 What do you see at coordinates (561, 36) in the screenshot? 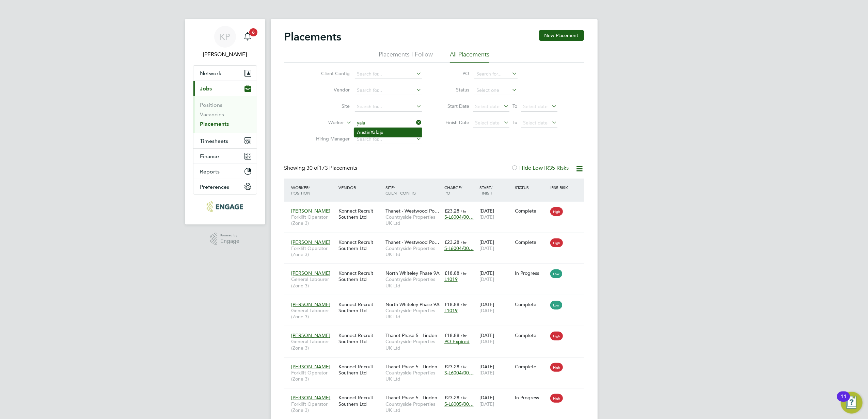
I see `button: New Placement` at bounding box center [561, 36].